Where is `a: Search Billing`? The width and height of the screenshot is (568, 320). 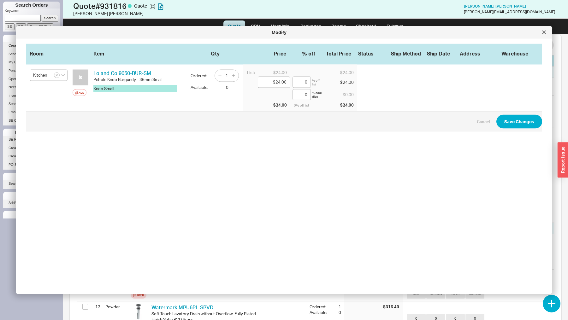 a: Search Billing is located at coordinates (32, 104).